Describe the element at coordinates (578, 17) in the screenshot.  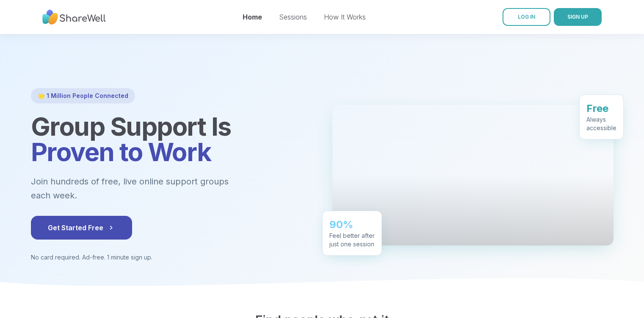
I see `button: SIGN UP` at that location.